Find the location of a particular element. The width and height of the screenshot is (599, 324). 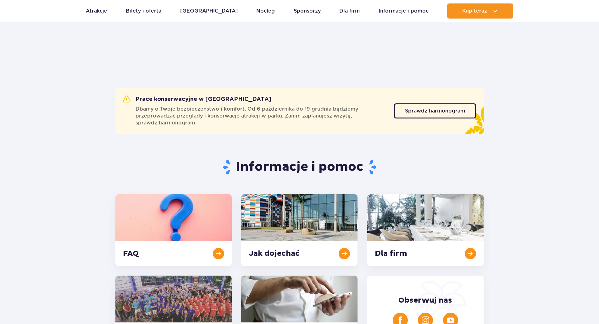

a: Nocleg is located at coordinates (265, 11).